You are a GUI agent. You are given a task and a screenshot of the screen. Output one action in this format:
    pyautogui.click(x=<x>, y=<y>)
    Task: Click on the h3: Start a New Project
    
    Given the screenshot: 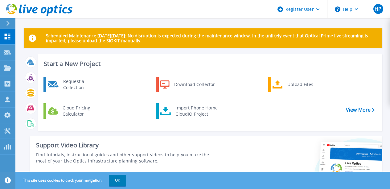 What is the action you would take?
    pyautogui.click(x=209, y=64)
    